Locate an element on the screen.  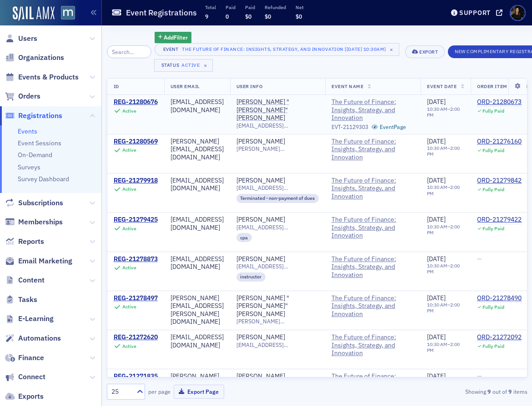
div: Showing out of items is located at coordinates (460, 392).